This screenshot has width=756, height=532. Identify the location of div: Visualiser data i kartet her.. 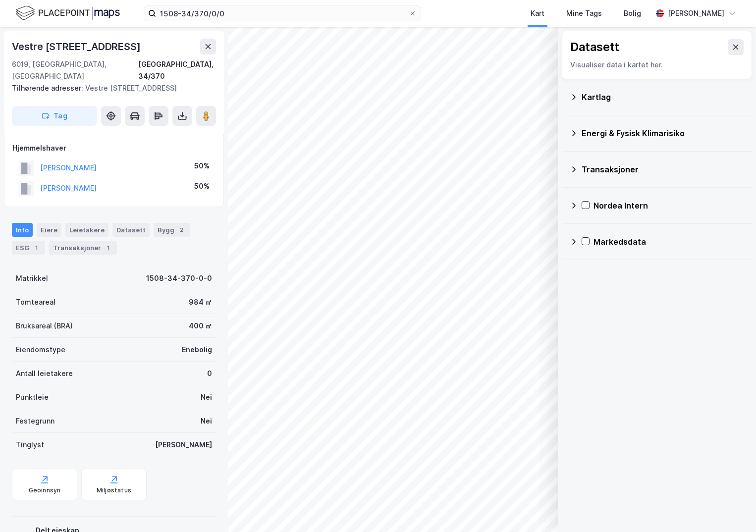
(657, 65).